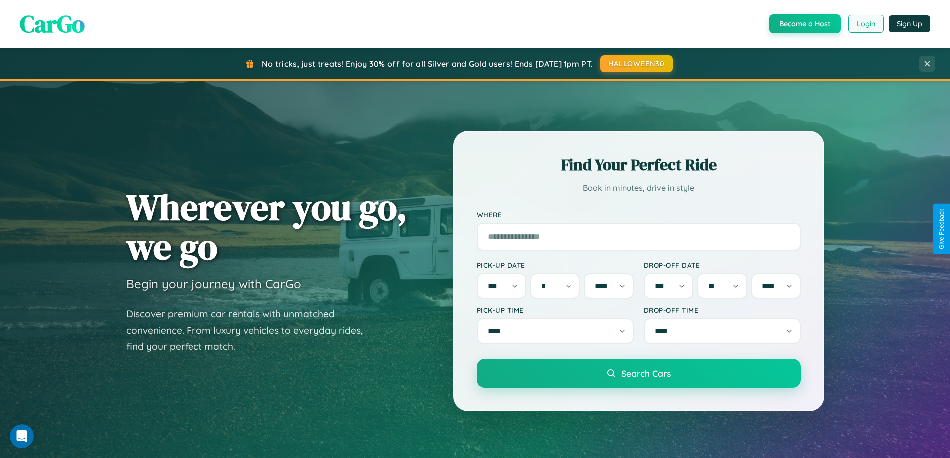 This screenshot has height=458, width=950. Describe the element at coordinates (722, 310) in the screenshot. I see `label: Drop-off Time` at that location.